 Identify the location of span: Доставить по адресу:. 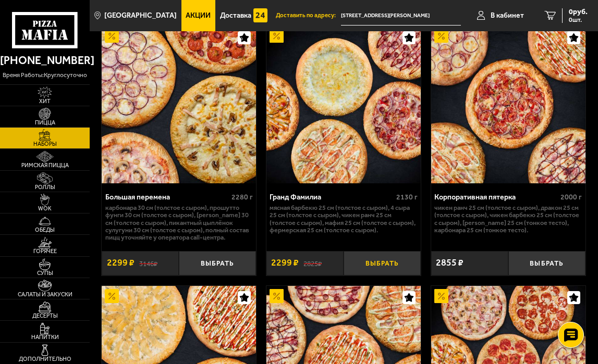
(308, 15).